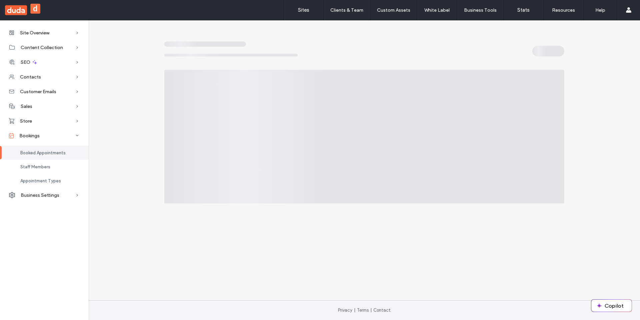 The height and width of the screenshot is (320, 640). I want to click on a: Privacy, so click(345, 310).